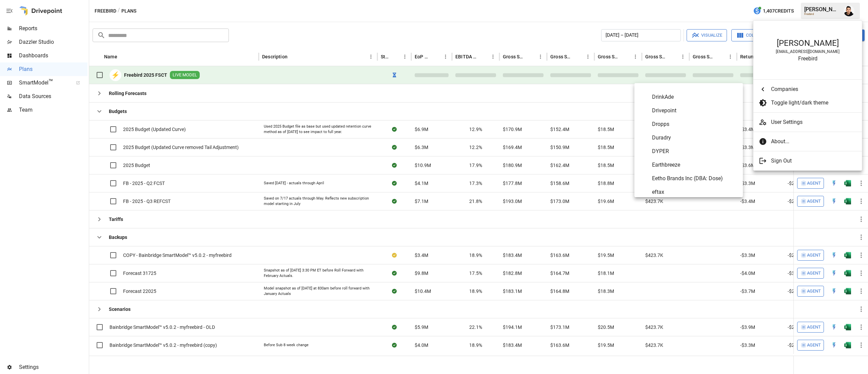 This screenshot has height=374, width=868. What do you see at coordinates (807, 58) in the screenshot?
I see `div: Freebird` at bounding box center [807, 58].